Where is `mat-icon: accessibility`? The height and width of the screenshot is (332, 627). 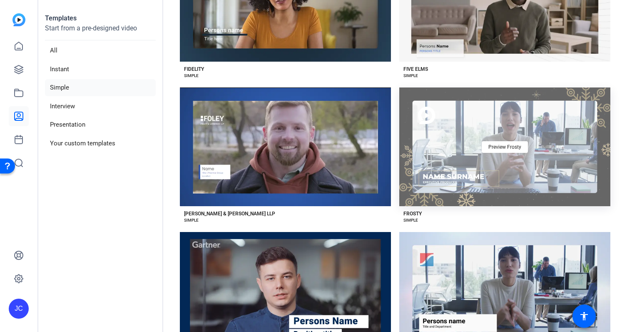 mat-icon: accessibility is located at coordinates (584, 316).